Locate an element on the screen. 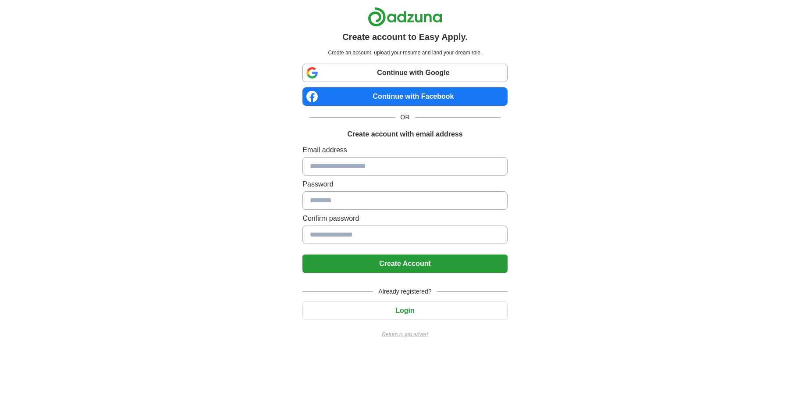 The height and width of the screenshot is (409, 810). p: Create an account, upload your resume and land your dream role. is located at coordinates (405, 53).